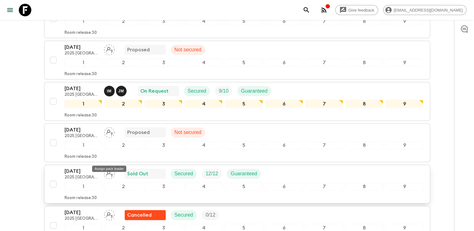 The image size is (474, 231). I want to click on p: Sold Out, so click(137, 174).